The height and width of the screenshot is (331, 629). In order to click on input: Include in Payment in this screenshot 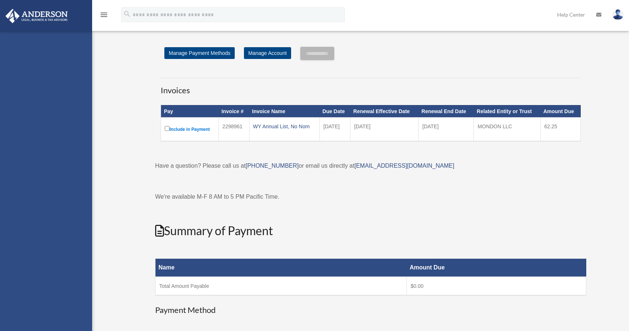, I will do `click(167, 128)`.